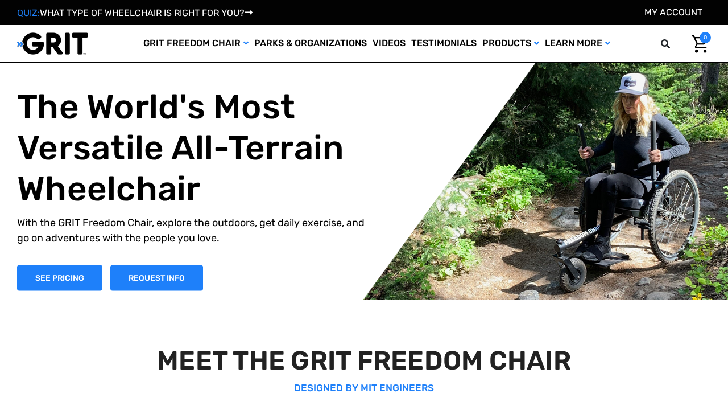 This screenshot has width=728, height=410. Describe the element at coordinates (674, 12) in the screenshot. I see `a: Account` at that location.